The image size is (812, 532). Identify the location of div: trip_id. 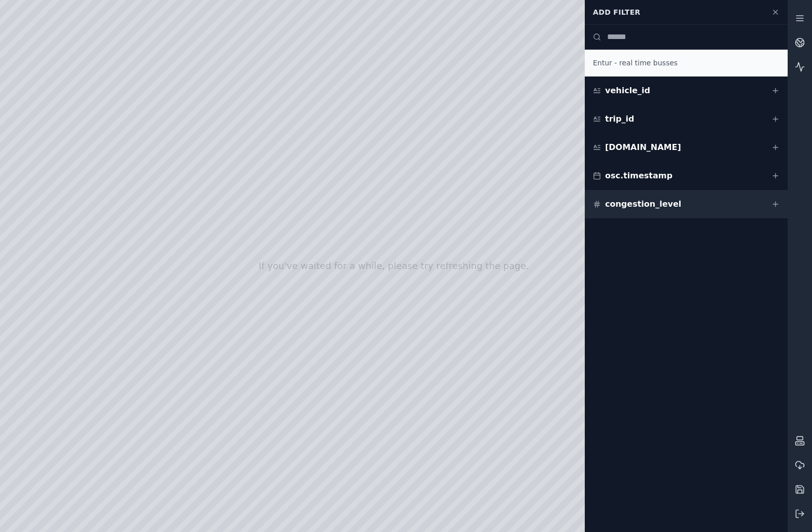
(613, 119).